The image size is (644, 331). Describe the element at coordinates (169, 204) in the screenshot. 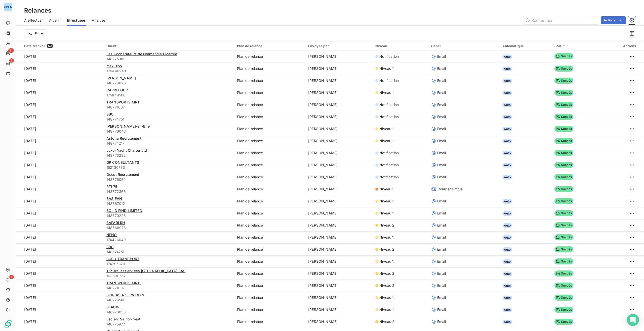

I see `span: 148767012` at that location.